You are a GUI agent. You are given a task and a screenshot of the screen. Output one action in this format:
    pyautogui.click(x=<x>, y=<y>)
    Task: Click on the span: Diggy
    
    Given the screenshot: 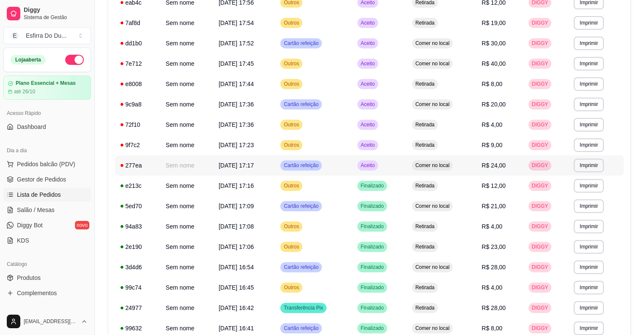 What is the action you would take?
    pyautogui.click(x=55, y=10)
    